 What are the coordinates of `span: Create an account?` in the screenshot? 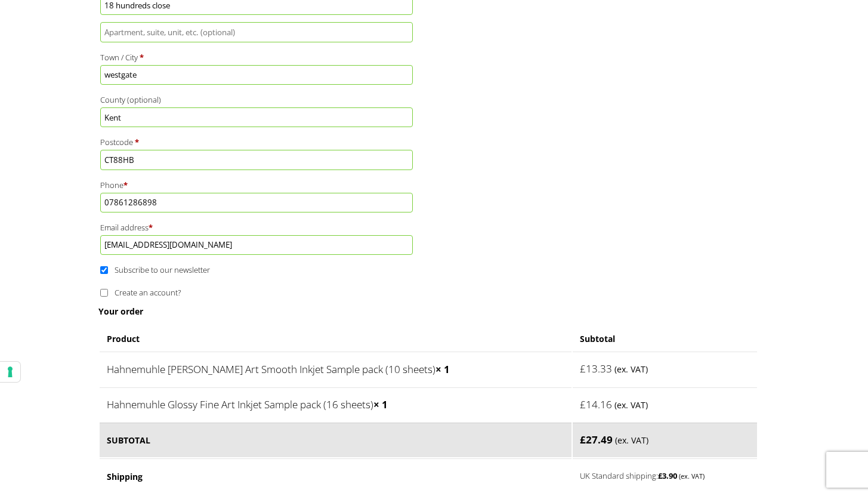 It's located at (147, 292).